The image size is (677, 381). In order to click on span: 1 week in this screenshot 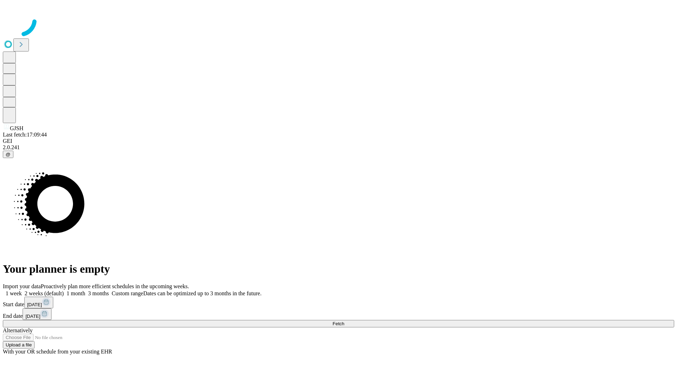, I will do `click(14, 293)`.